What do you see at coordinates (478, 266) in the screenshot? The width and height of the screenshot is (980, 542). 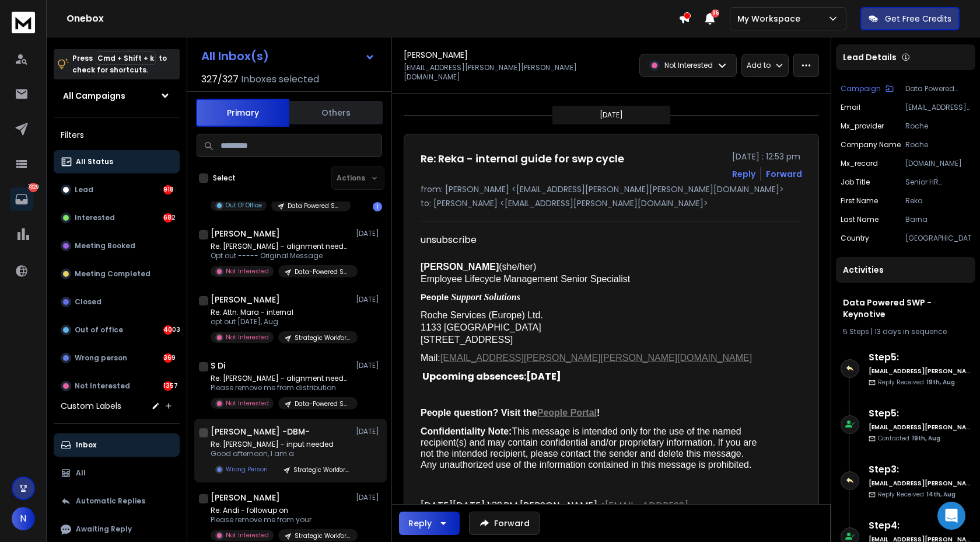 I see `font: (she/her)` at bounding box center [478, 266].